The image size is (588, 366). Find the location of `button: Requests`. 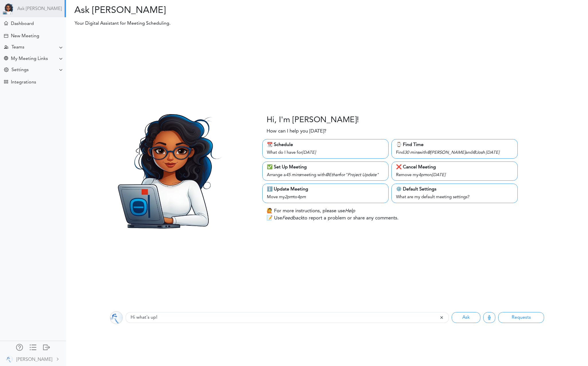

button: Requests is located at coordinates (521, 318).